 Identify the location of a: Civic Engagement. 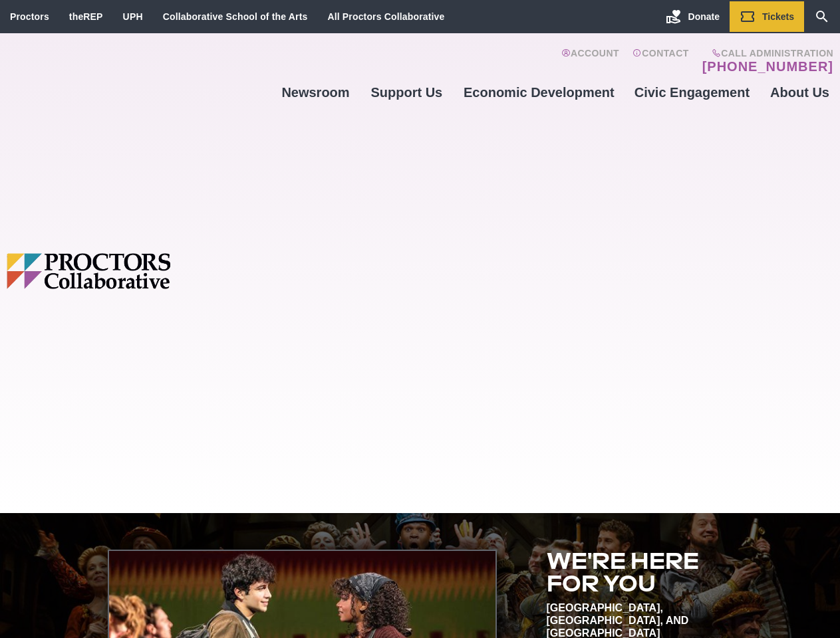
(691, 92).